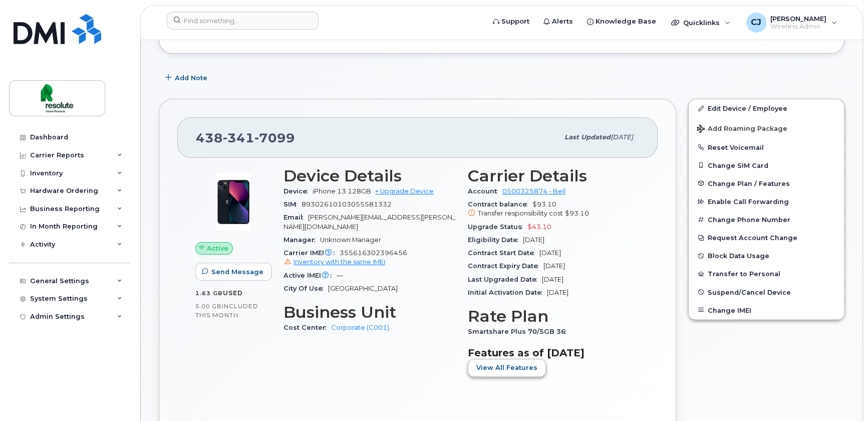 The image size is (868, 421). Describe the element at coordinates (792, 23) in the screenshot. I see `div: Clifford Joseph` at that location.